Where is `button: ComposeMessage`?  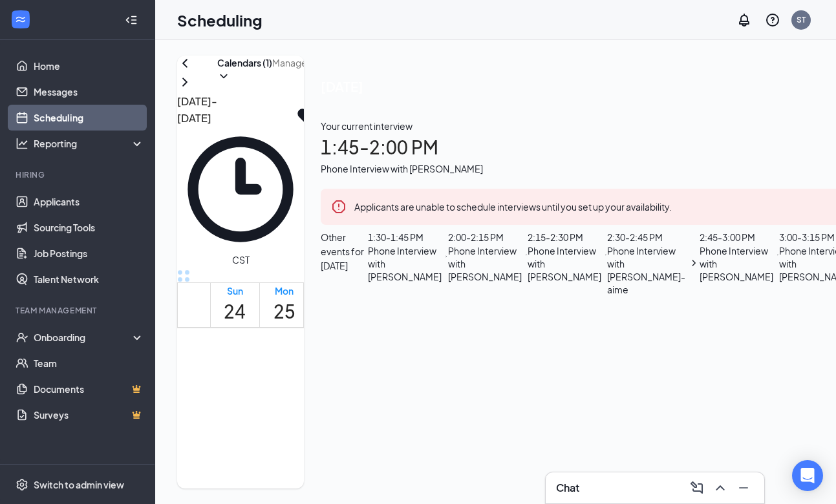
button: ComposeMessage is located at coordinates (697, 488).